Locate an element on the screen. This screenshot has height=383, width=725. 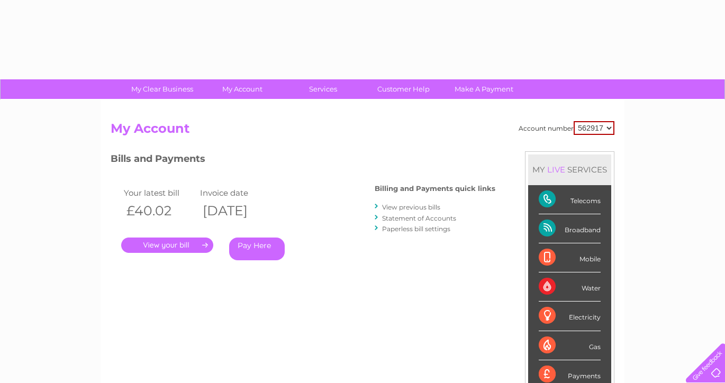
a: Paperless bill settings is located at coordinates (416, 229).